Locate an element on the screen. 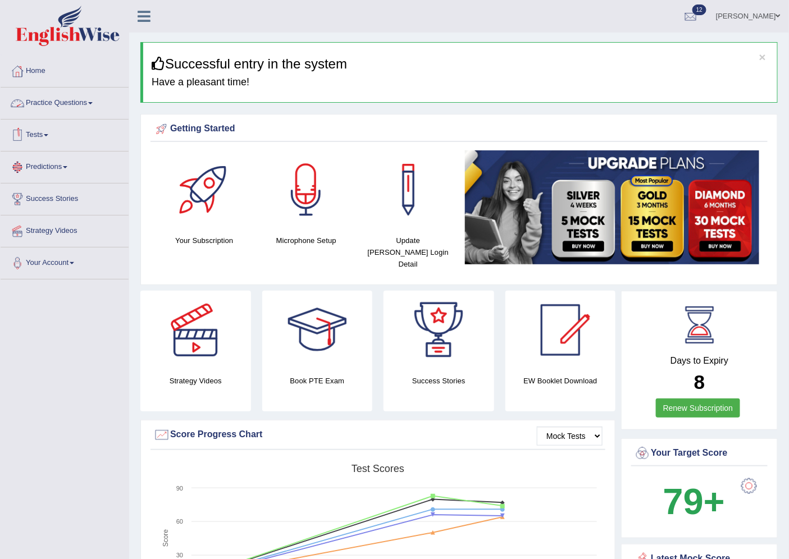  h4: Your Subscription is located at coordinates (204, 240).